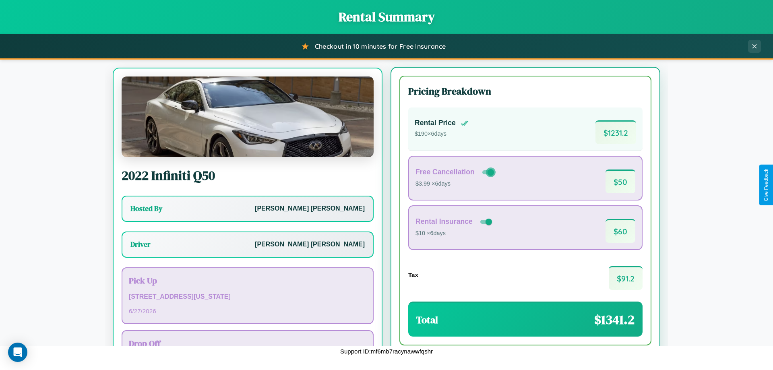 Image resolution: width=773 pixels, height=370 pixels. I want to click on h4: Rental Insurance, so click(444, 221).